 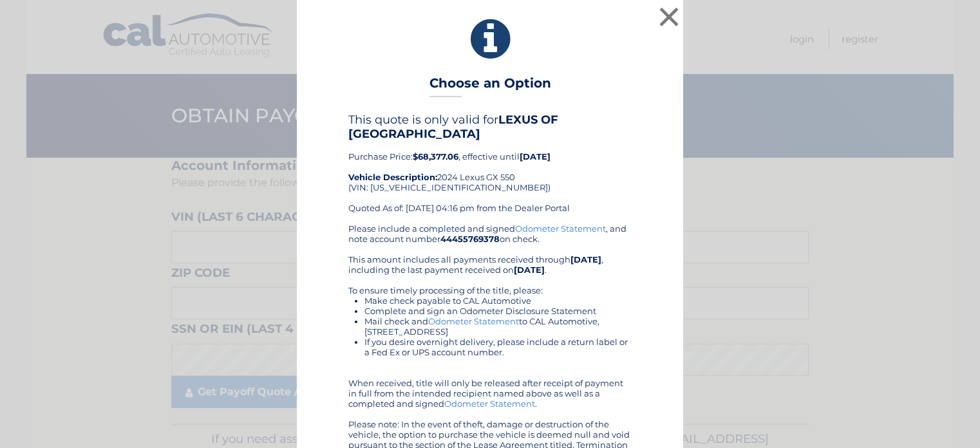 I want to click on b: 44455769378, so click(x=470, y=239).